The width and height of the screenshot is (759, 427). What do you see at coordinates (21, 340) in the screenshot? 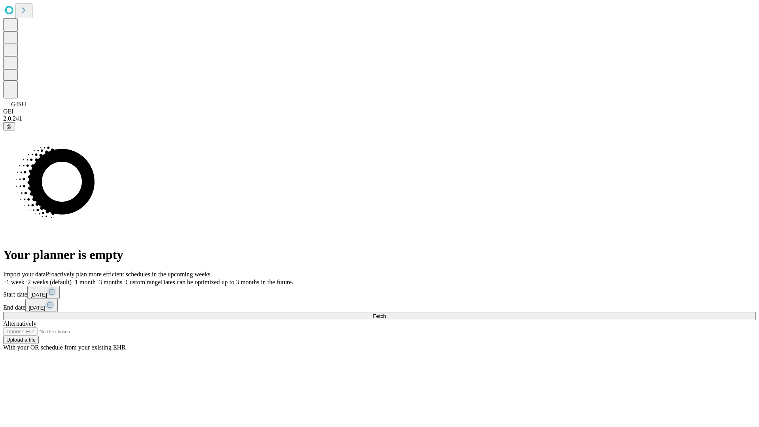
I see `button: Upload a file` at bounding box center [21, 340].